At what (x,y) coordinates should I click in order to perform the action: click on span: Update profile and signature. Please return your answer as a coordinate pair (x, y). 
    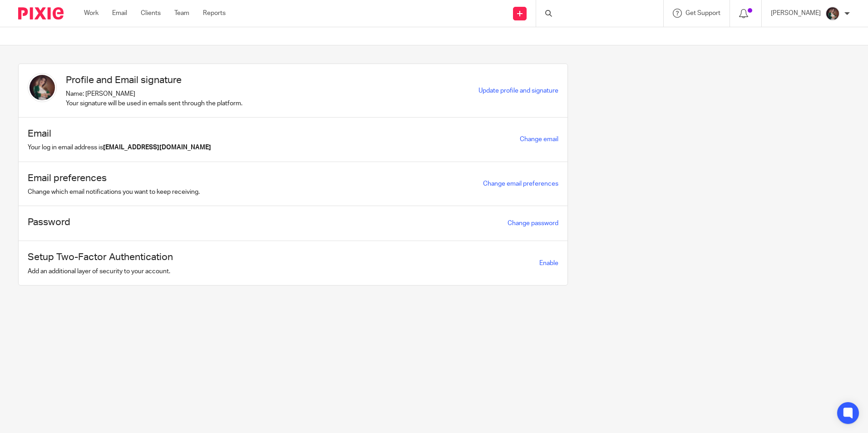
    Looking at the image, I should click on (518, 91).